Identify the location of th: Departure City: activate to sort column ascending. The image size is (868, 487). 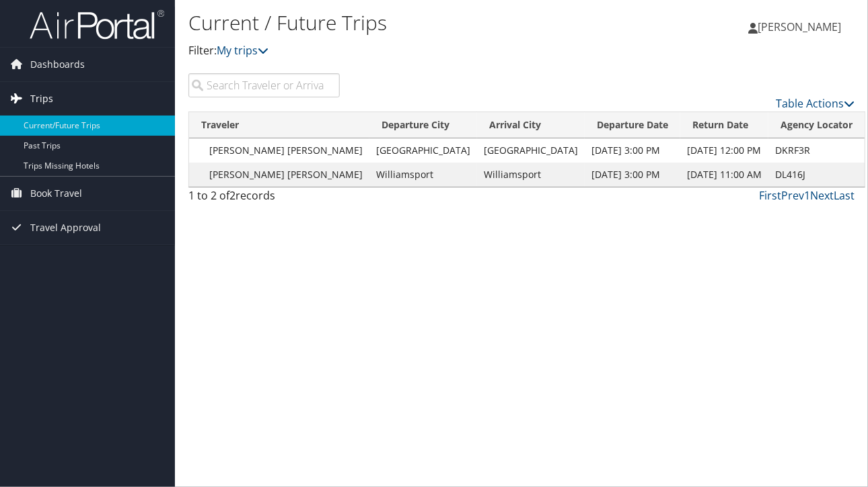
(424, 125).